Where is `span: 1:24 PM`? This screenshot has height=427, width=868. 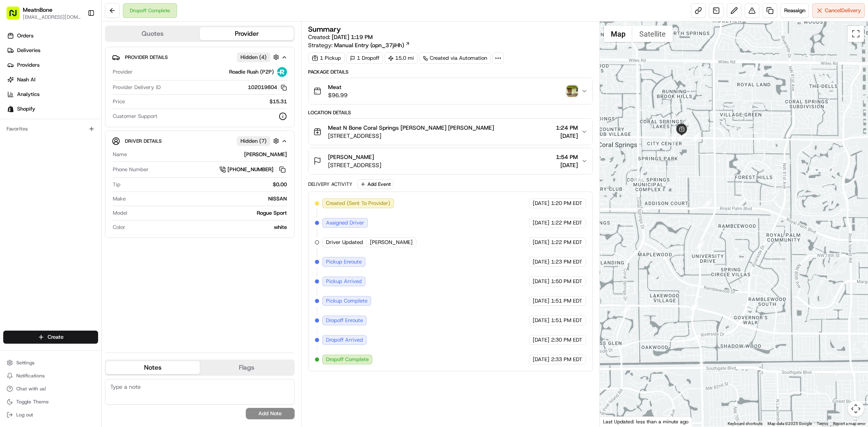 span: 1:24 PM is located at coordinates (566, 128).